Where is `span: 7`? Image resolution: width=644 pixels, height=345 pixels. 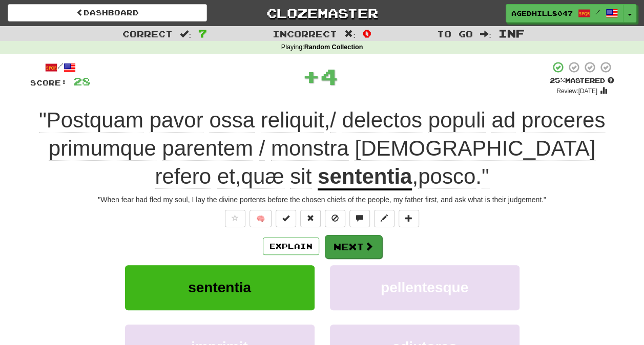
span: 7 is located at coordinates (202, 33).